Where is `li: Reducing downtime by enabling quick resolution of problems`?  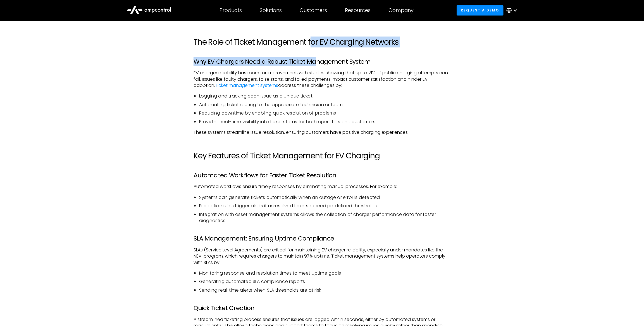 li: Reducing downtime by enabling quick resolution of problems is located at coordinates (325, 113).